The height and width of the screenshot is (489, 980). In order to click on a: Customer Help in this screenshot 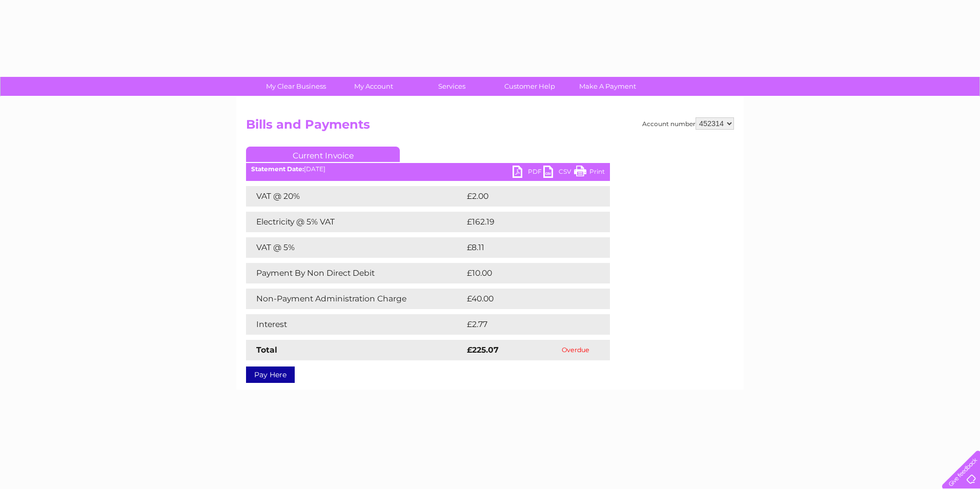, I will do `click(530, 86)`.